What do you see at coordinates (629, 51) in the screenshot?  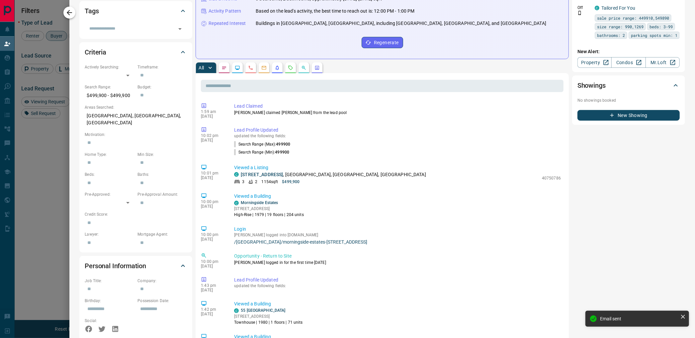 I see `p: New Alert:` at bounding box center [629, 51].